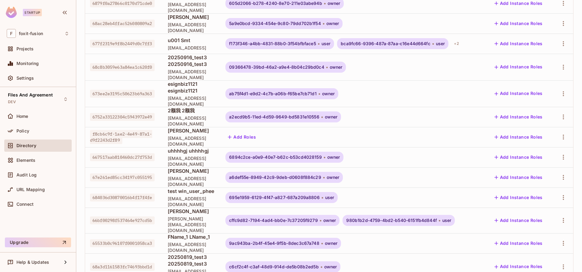 Image resolution: width=582 pixels, height=272 pixels. I want to click on span: f8cb6c9f-1ae2-4e49-87a1-d9f2243d2f89, so click(121, 137).